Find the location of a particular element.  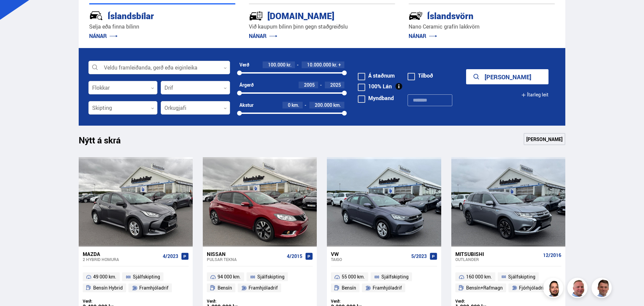

span: Bensín+Rafmagn is located at coordinates (484, 288).